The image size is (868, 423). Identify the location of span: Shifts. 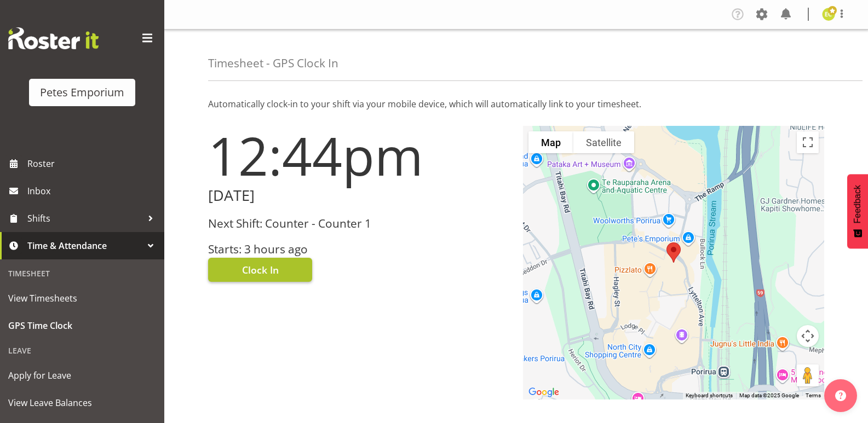
(85, 219).